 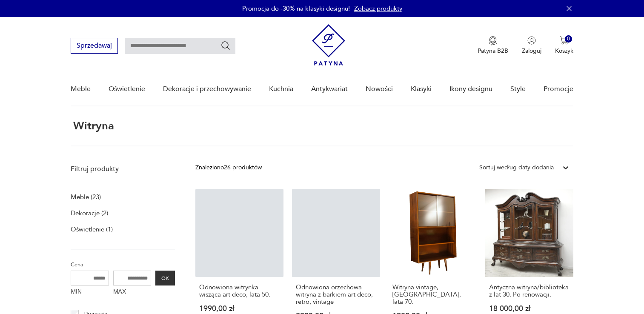 What do you see at coordinates (92, 126) in the screenshot?
I see `h1: witryna` at bounding box center [92, 126].